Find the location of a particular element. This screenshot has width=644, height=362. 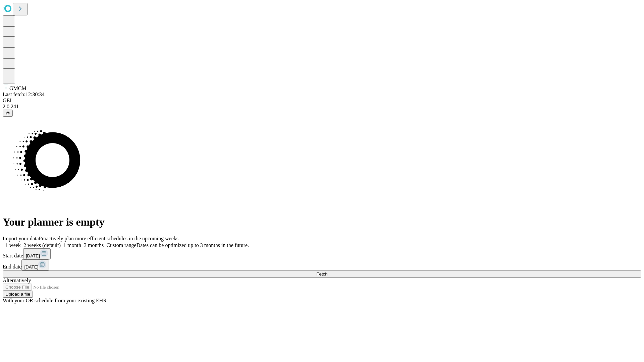

button: Fetch is located at coordinates (322, 274).